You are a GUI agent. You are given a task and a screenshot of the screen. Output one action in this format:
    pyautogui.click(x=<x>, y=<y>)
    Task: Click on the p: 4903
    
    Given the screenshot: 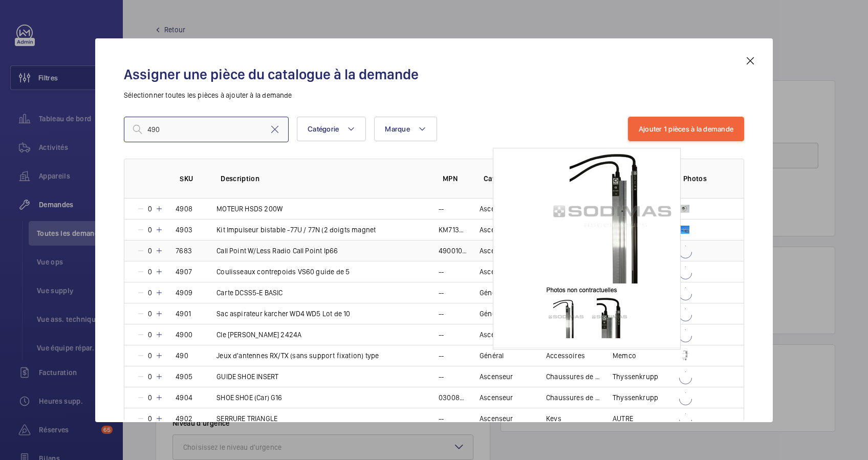 What is the action you would take?
    pyautogui.click(x=184, y=230)
    